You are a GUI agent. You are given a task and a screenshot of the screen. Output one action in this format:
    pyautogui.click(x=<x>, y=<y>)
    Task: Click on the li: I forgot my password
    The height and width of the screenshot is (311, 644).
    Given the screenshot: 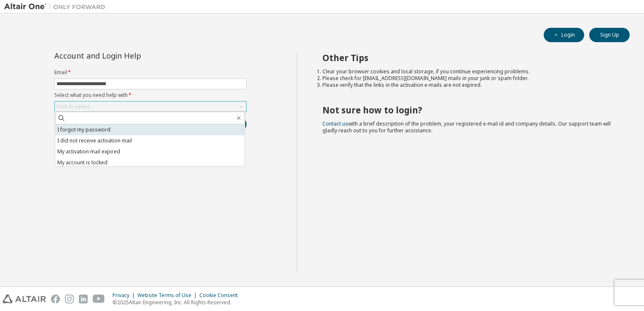 What is the action you would take?
    pyautogui.click(x=150, y=130)
    